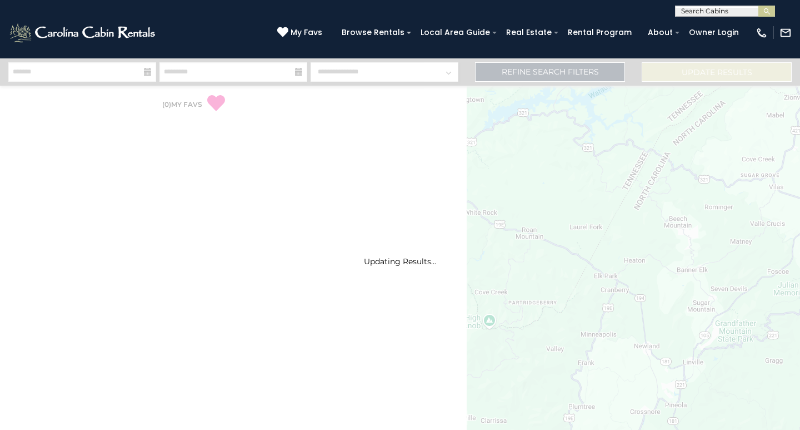  I want to click on a: Browse Rentals, so click(373, 32).